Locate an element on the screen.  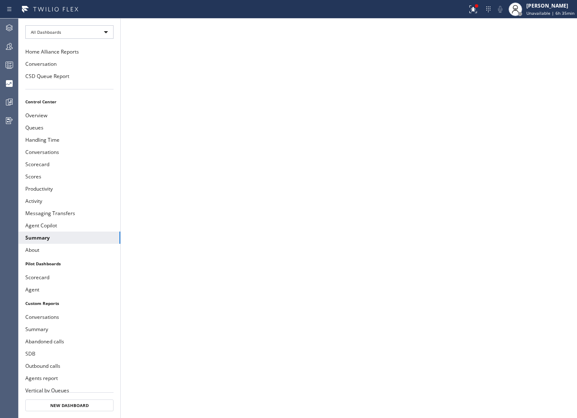
button: Conversation is located at coordinates (69, 64).